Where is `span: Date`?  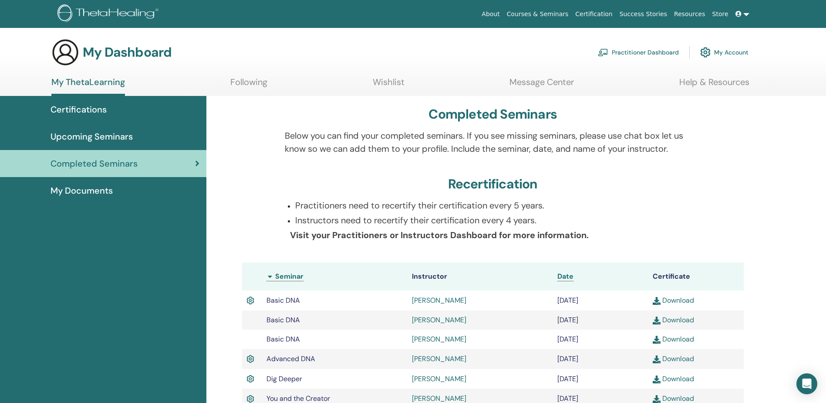
span: Date is located at coordinates (565, 276).